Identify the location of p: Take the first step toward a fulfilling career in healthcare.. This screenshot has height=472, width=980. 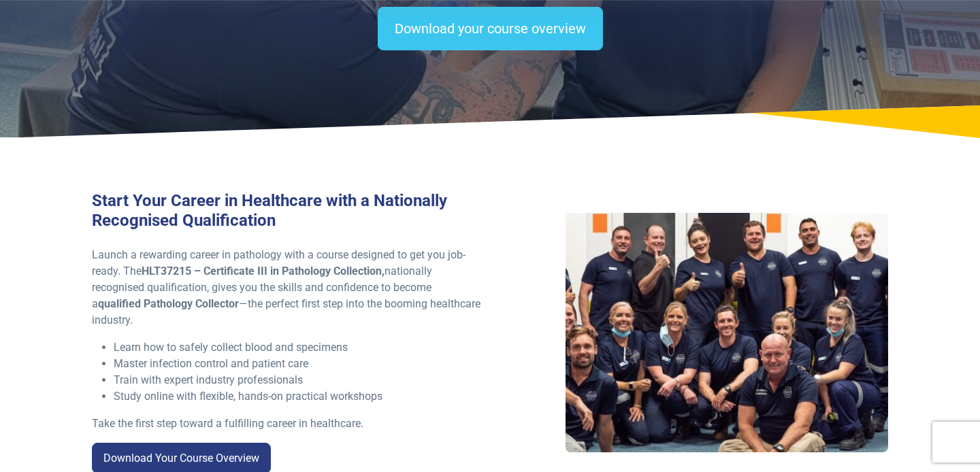
(287, 424).